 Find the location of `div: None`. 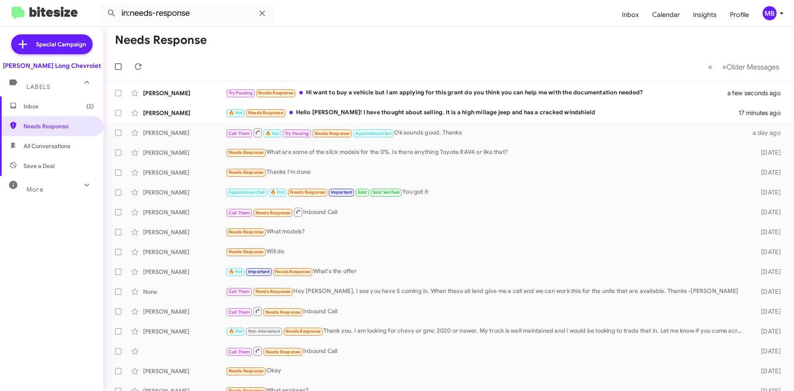

div: None is located at coordinates (184, 291).